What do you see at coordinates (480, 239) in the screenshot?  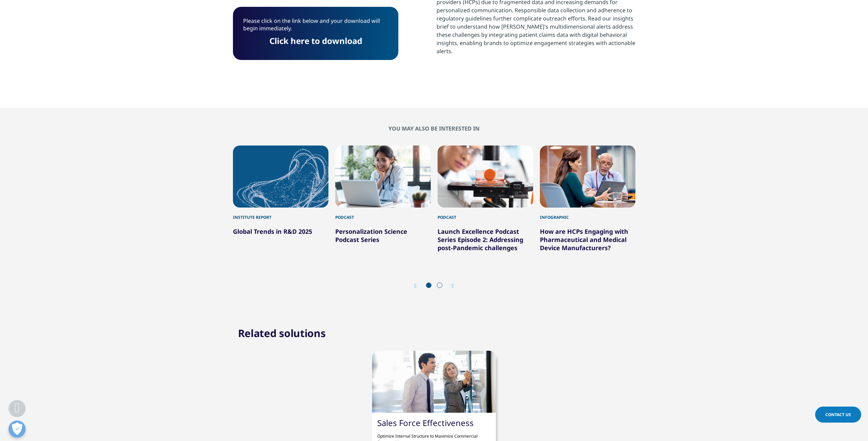 I see `a: Launch Excellence Podcast Series Episode 2: Addressing post-Pandemic challenges` at bounding box center [480, 239].